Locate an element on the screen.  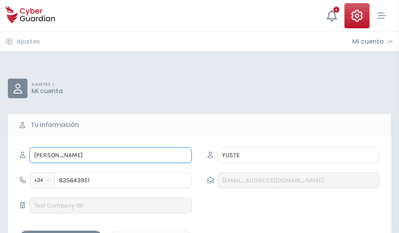
span: +34 is located at coordinates (42, 180).